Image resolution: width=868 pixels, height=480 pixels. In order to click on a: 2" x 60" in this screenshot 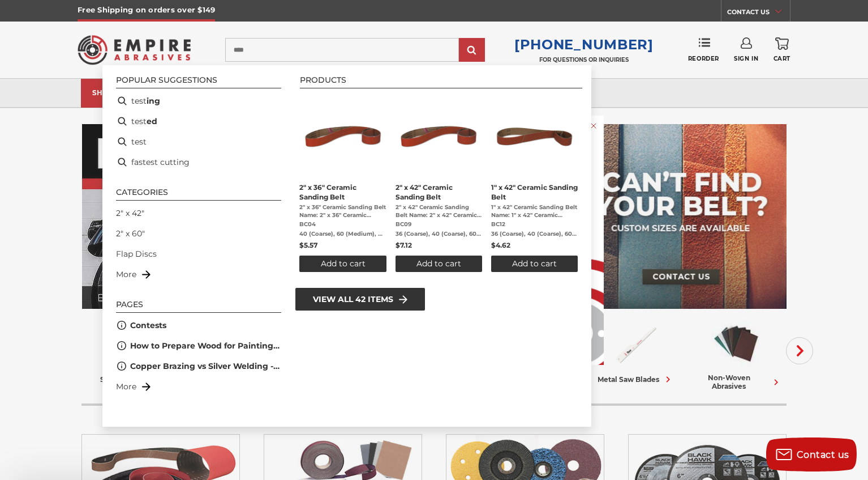, I will do `click(130, 234)`.